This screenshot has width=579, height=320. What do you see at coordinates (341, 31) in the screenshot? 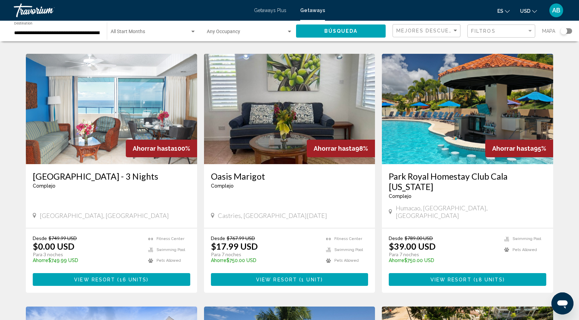
I see `span: Búsqueda` at bounding box center [341, 31].